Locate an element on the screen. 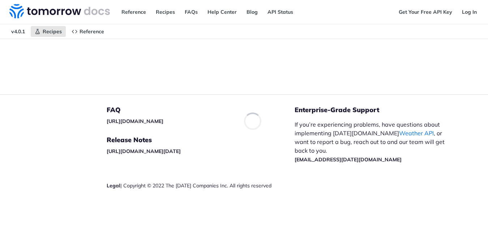 The image size is (488, 225). h5: Enterprise-Grade Support is located at coordinates (379, 110).